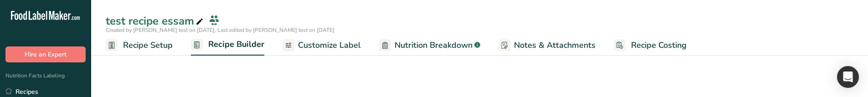 This screenshot has height=97, width=868. I want to click on a: Recipe Builder, so click(228, 45).